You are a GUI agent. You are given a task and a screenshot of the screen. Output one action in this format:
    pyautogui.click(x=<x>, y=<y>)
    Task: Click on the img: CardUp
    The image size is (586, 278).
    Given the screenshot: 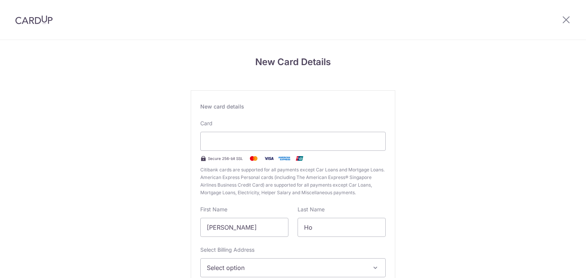 What is the action you would take?
    pyautogui.click(x=34, y=20)
    